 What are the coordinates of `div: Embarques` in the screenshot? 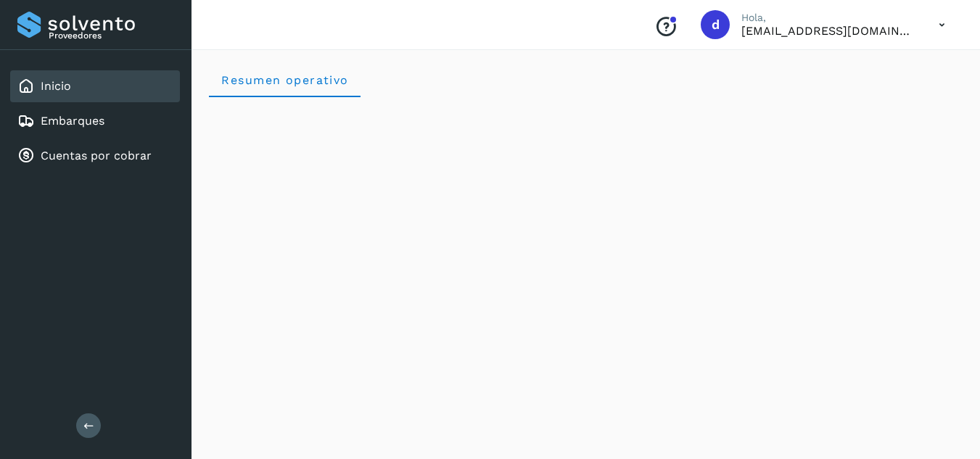 It's located at (95, 121).